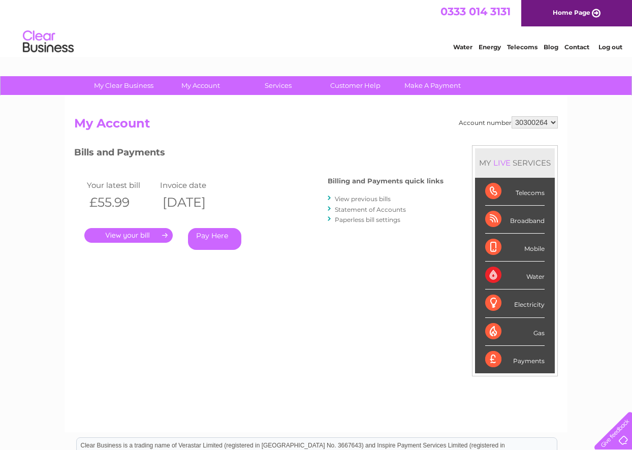 This screenshot has width=632, height=450. What do you see at coordinates (355, 85) in the screenshot?
I see `a: Customer Help` at bounding box center [355, 85].